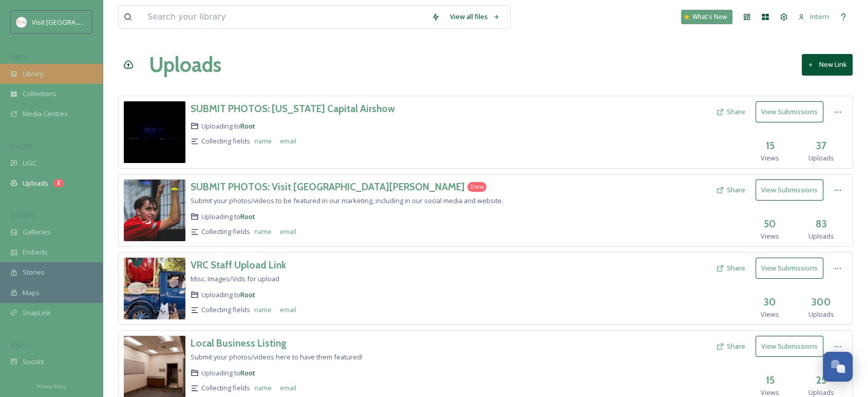 The image size is (868, 397). Describe the element at coordinates (706, 17) in the screenshot. I see `div: What's New` at that location.